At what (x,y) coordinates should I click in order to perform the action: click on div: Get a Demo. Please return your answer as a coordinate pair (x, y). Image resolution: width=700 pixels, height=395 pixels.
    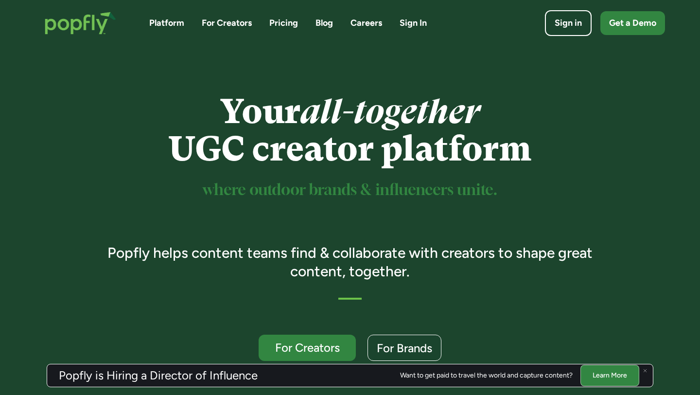
    Looking at the image, I should click on (632, 23).